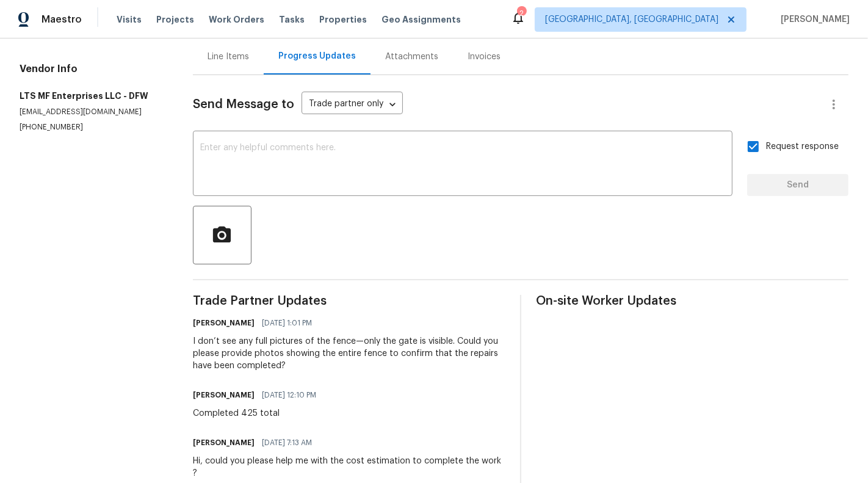 This screenshot has height=483, width=868. Describe the element at coordinates (129, 20) in the screenshot. I see `span: Visits` at that location.